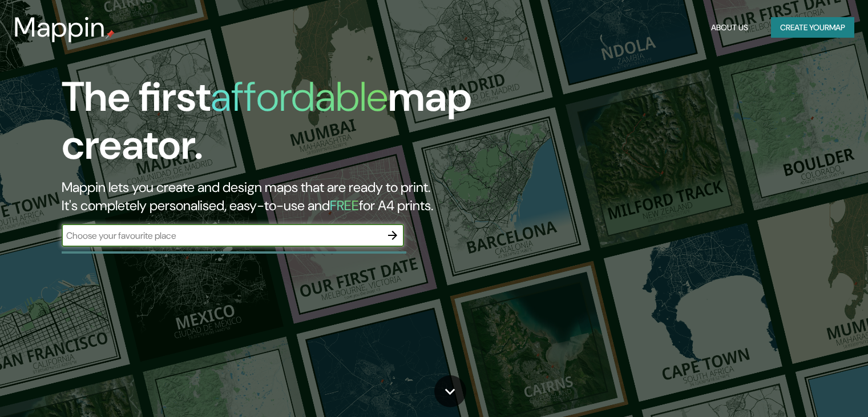 This screenshot has width=868, height=417. Describe the element at coordinates (729, 27) in the screenshot. I see `button: About Us` at that location.